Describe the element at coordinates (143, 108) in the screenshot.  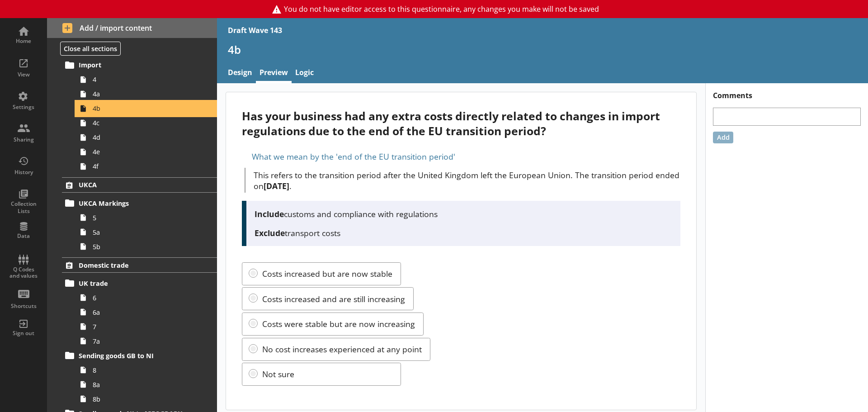
I see `span: 4b` at that location.